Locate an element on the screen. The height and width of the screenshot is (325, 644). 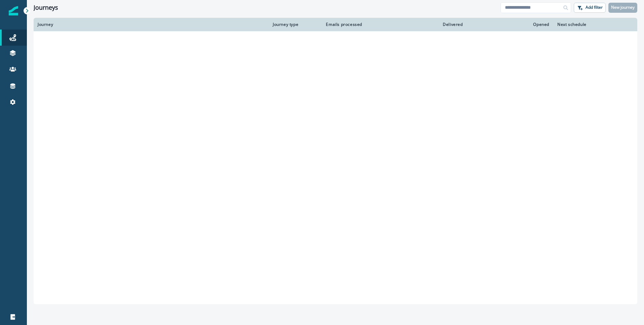
button: New journey is located at coordinates (623, 7).